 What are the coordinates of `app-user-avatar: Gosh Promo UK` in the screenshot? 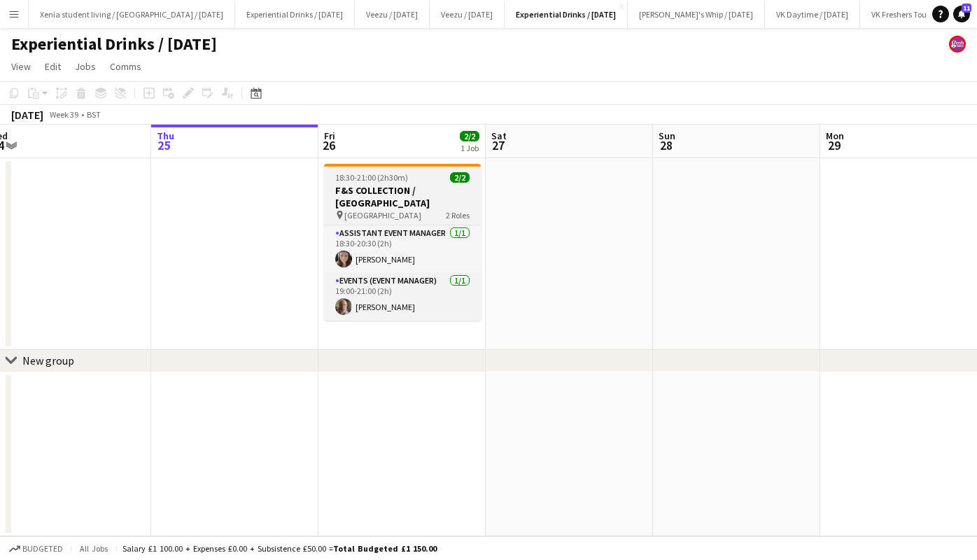 It's located at (957, 44).